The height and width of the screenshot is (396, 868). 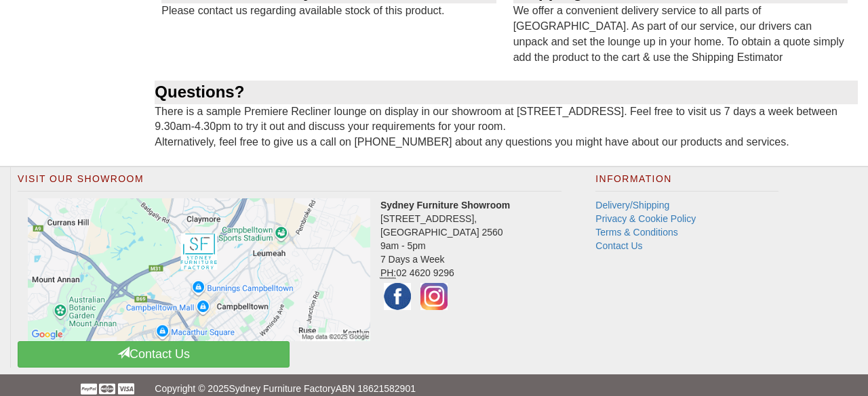 What do you see at coordinates (199, 270) in the screenshot?
I see `img: Click to activate map` at bounding box center [199, 270].